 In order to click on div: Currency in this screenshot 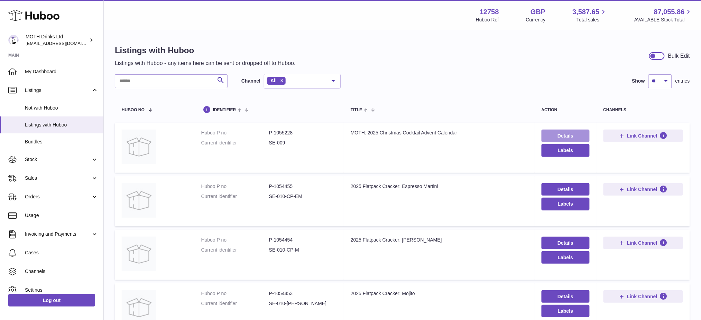, I will do `click(536, 20)`.